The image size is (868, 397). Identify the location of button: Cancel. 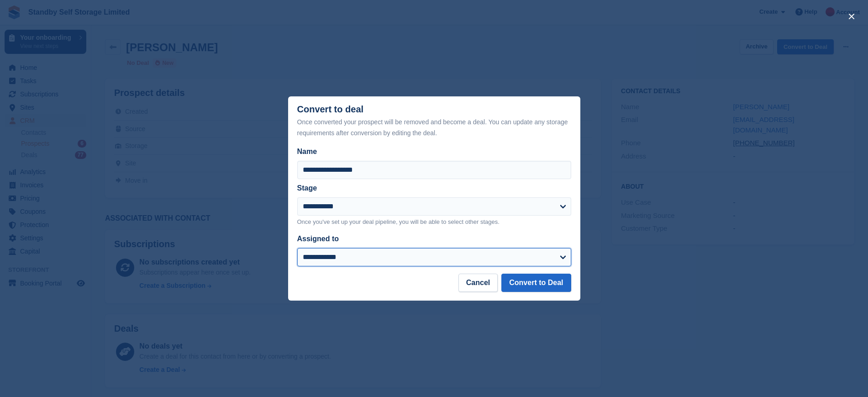
(478, 283).